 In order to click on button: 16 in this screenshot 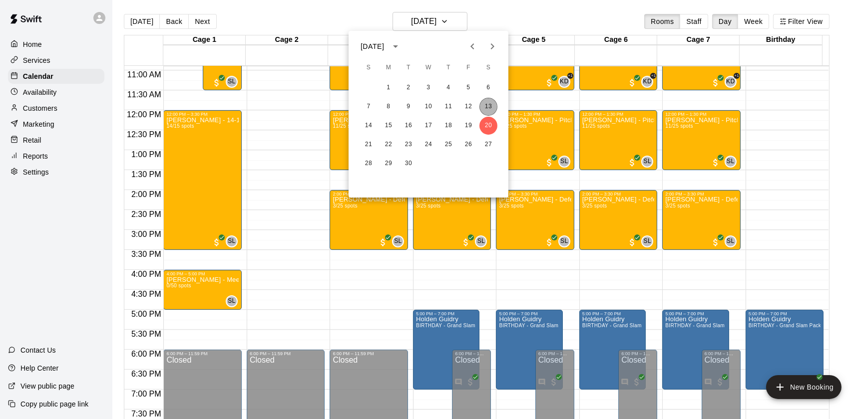, I will do `click(409, 126)`.